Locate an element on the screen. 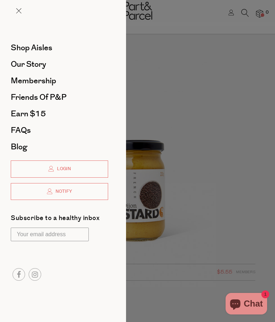 The image size is (275, 322). span: Login is located at coordinates (63, 168).